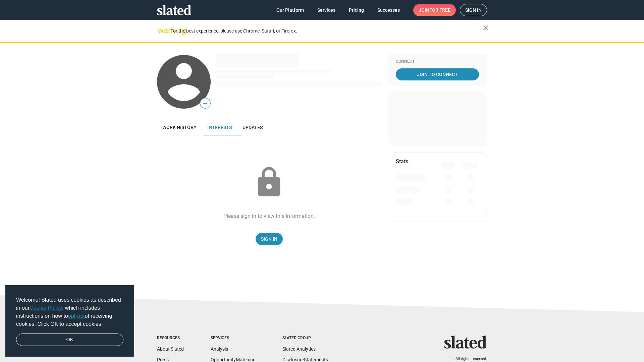 This screenshot has height=362, width=644. I want to click on span: Pricing, so click(356, 10).